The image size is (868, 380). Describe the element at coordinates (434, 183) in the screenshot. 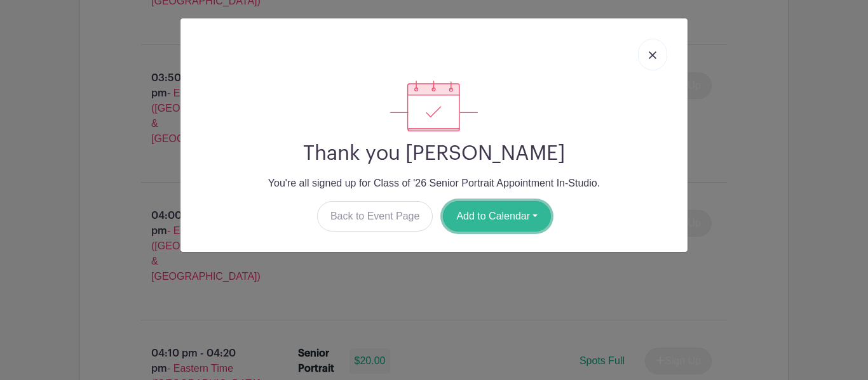

I see `p: You're all signed up for Class of '26 Senior Portrait Appointment In-Studio.` at that location.